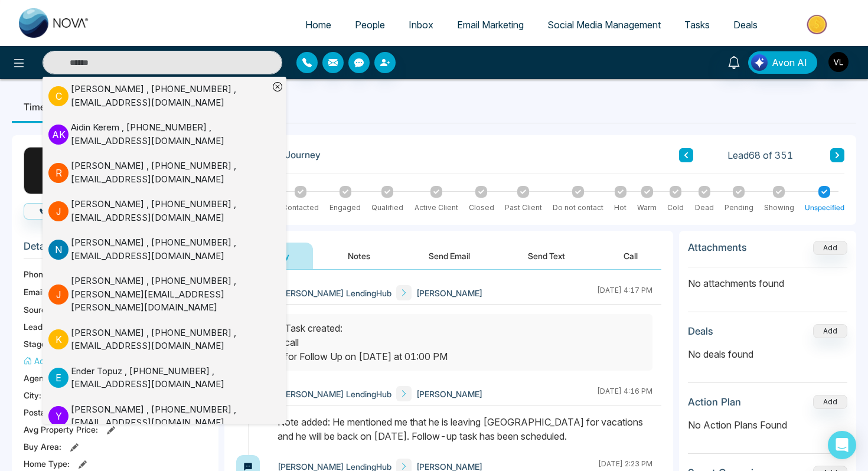  Describe the element at coordinates (54, 23) in the screenshot. I see `img: Nova CRM Logo` at that location.